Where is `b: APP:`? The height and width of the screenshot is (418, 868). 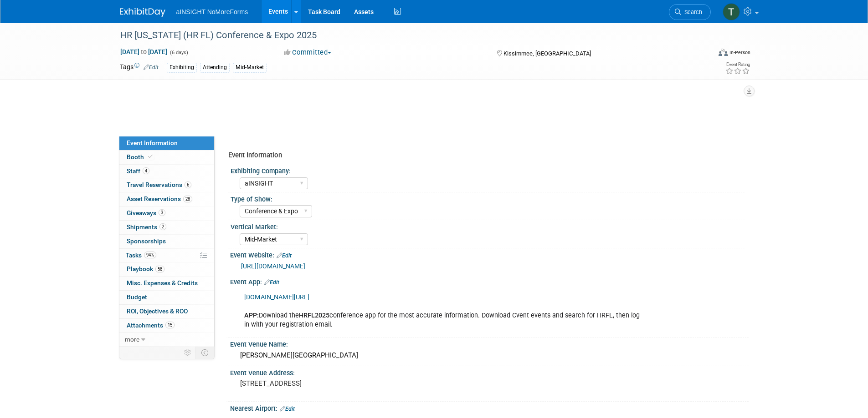 b: APP: is located at coordinates (251, 315).